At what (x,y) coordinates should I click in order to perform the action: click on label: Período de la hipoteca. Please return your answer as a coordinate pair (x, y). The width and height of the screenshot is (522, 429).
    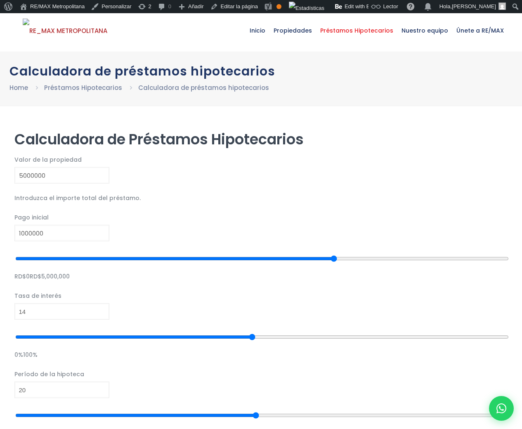
    Looking at the image, I should click on (261, 375).